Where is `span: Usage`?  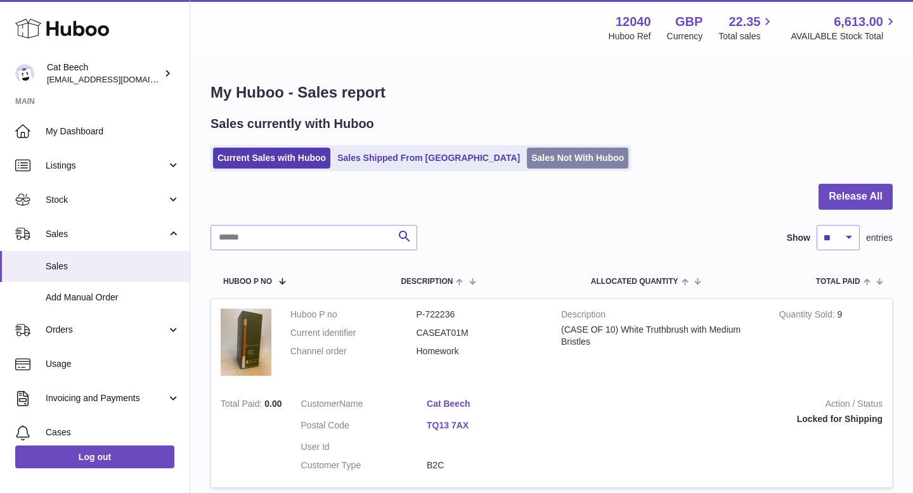
span: Usage is located at coordinates (113, 364).